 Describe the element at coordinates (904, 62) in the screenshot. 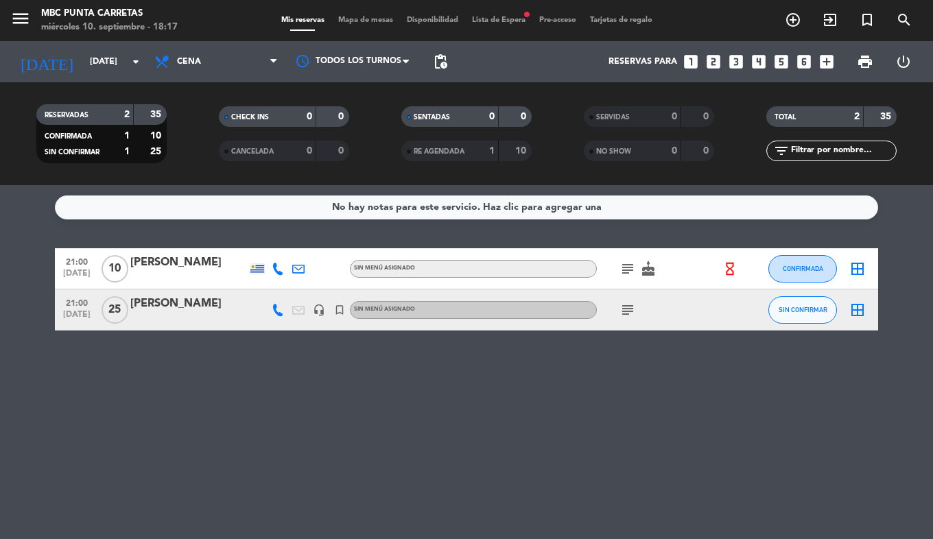

I see `i: power_settings_new` at that location.